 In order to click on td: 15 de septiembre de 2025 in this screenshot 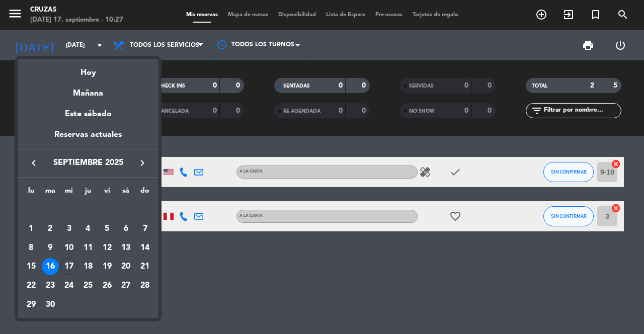, I will do `click(31, 266)`.